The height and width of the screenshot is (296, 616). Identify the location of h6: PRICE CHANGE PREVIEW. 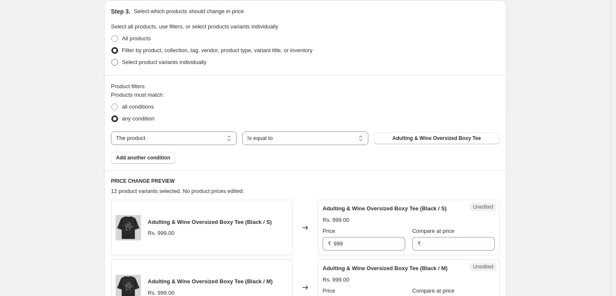
(305, 181).